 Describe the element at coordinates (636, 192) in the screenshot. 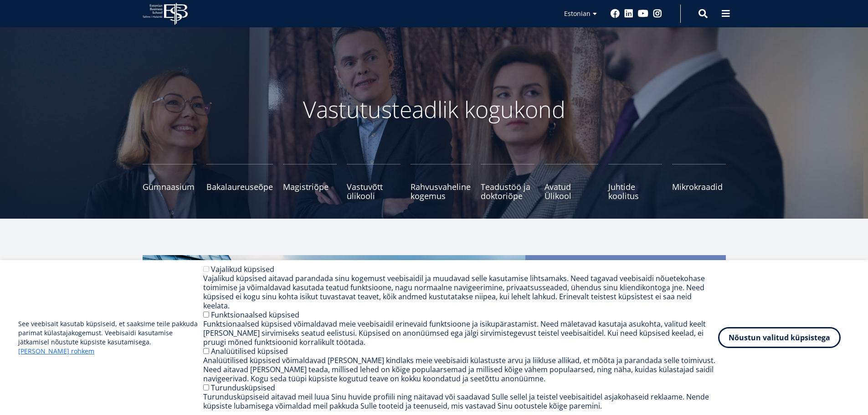

I see `span: Juhtide koolitus` at that location.